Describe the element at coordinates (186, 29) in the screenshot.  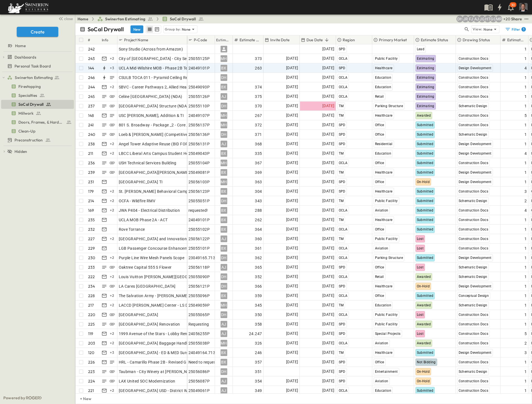
I see `p: None` at that location.